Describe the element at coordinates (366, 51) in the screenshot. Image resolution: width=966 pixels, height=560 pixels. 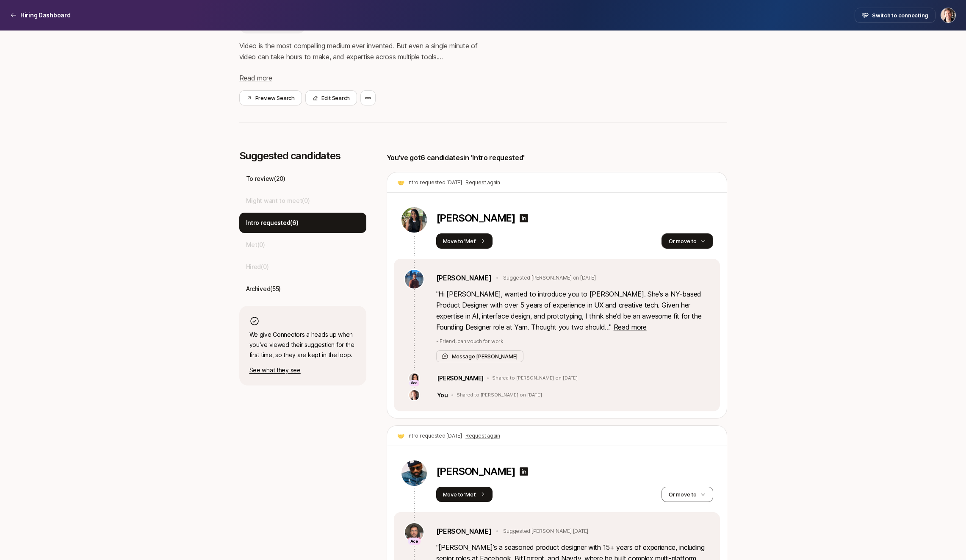
I see `p: Video is the most compelling medium ever invented. But even a single minute of video can take hou...` at that location.